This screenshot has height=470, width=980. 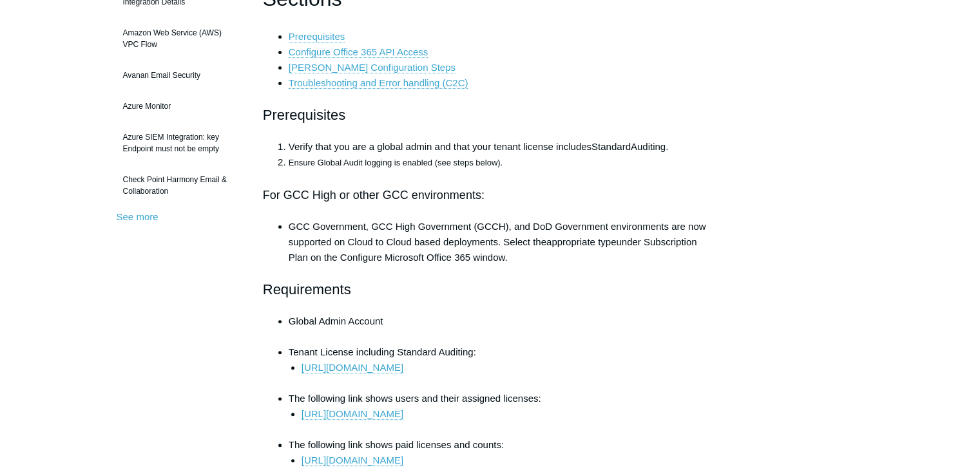 What do you see at coordinates (503, 330) in the screenshot?
I see `li: Global Admin Account` at bounding box center [503, 330].